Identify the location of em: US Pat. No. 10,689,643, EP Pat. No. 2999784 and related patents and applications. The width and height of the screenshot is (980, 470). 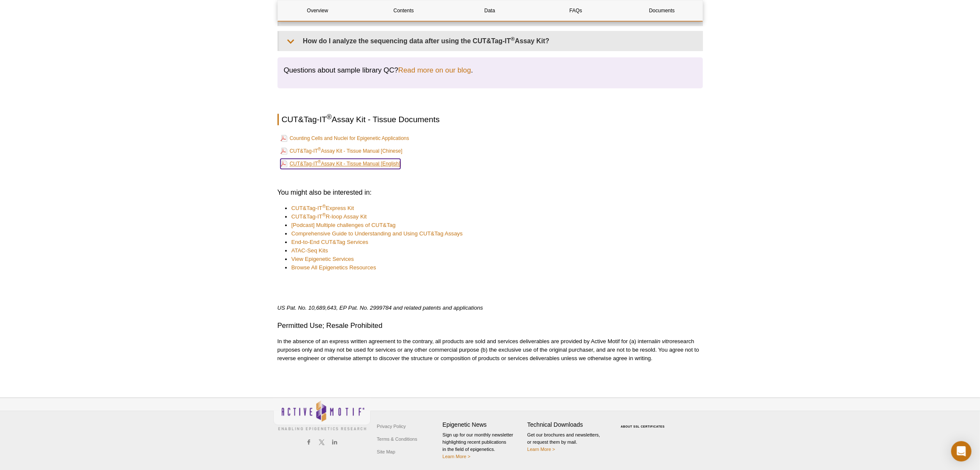
(381, 307).